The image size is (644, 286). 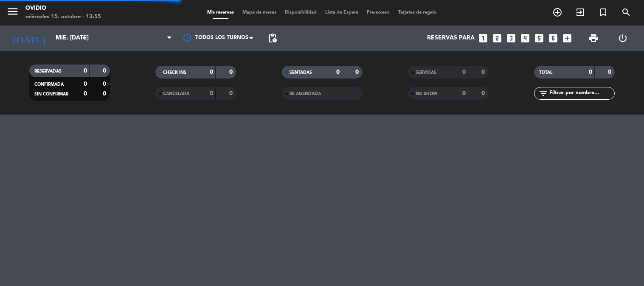 I want to click on div: miércoles 15. octubre - 13:55, so click(x=63, y=17).